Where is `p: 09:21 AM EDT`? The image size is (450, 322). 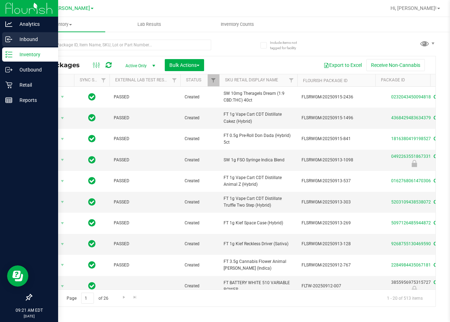
p: 09:21 AM EDT is located at coordinates (29, 311).